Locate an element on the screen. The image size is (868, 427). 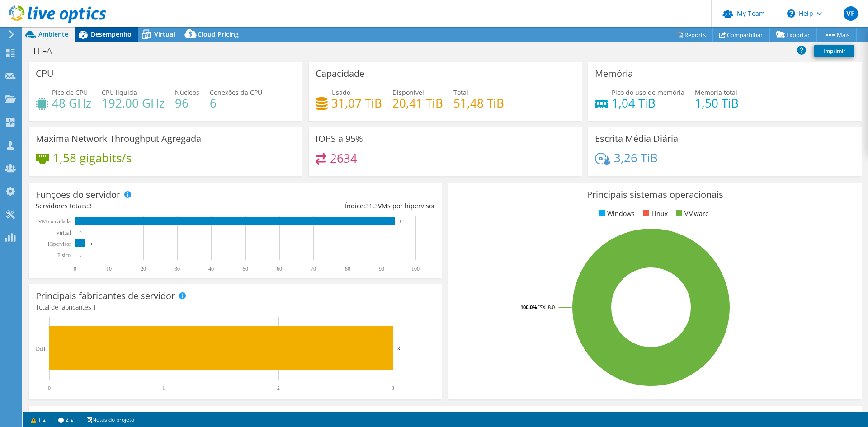
span: Desempenho is located at coordinates (111, 34).